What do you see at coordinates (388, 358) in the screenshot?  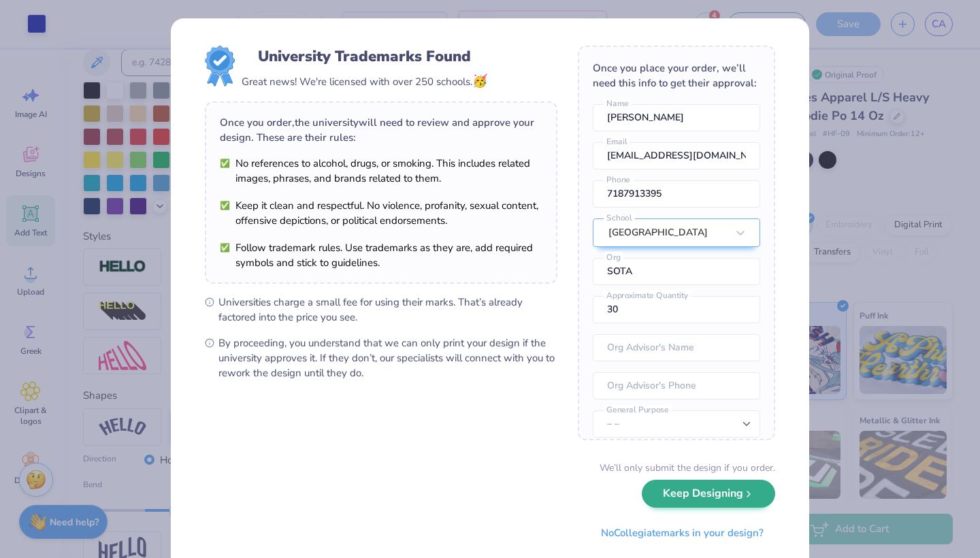 I see `span: By proceeding, you understand that we can only print your design if the university approves it. I...` at bounding box center [388, 358].